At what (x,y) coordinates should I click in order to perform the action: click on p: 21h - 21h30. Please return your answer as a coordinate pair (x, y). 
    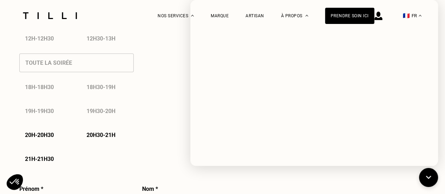
    Looking at the image, I should click on (39, 159).